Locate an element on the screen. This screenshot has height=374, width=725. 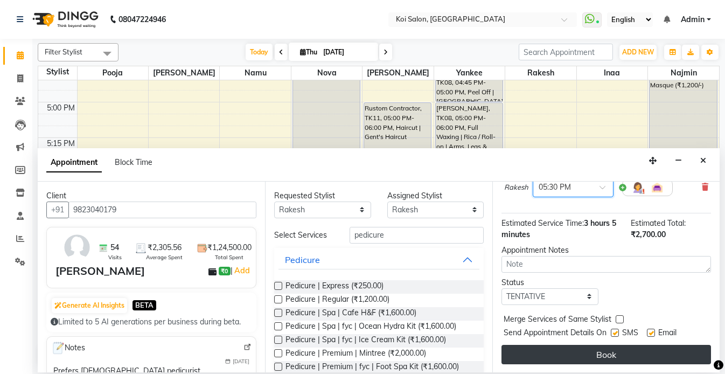
span: Yankee is located at coordinates (469, 73).